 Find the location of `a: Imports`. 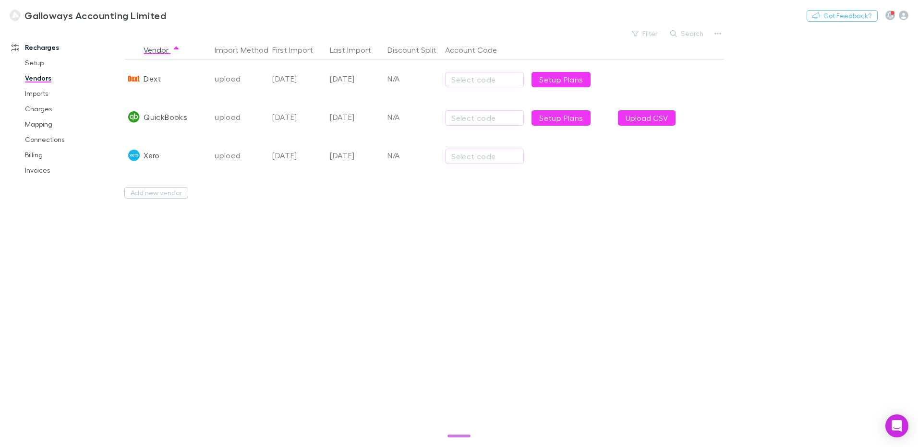

a: Imports is located at coordinates (72, 94).